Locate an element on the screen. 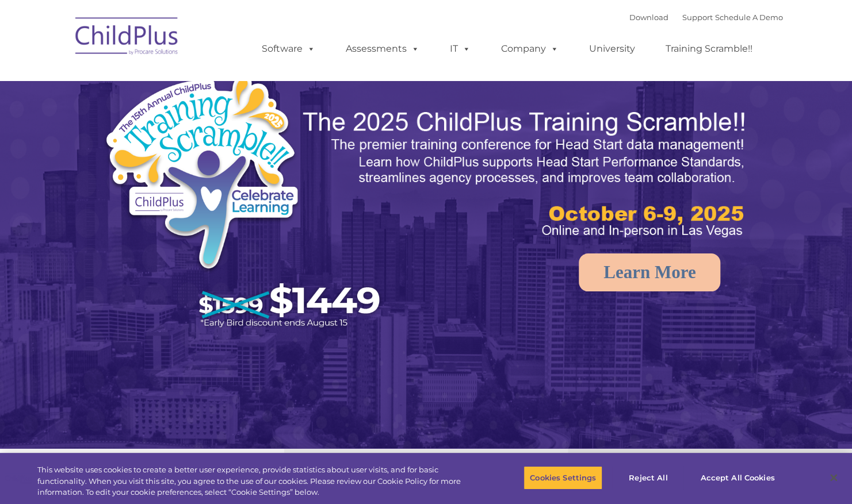 The width and height of the screenshot is (852, 504). div: This website uses cookies to create a better user experience, provide statistics about user visit... is located at coordinates (253, 481).